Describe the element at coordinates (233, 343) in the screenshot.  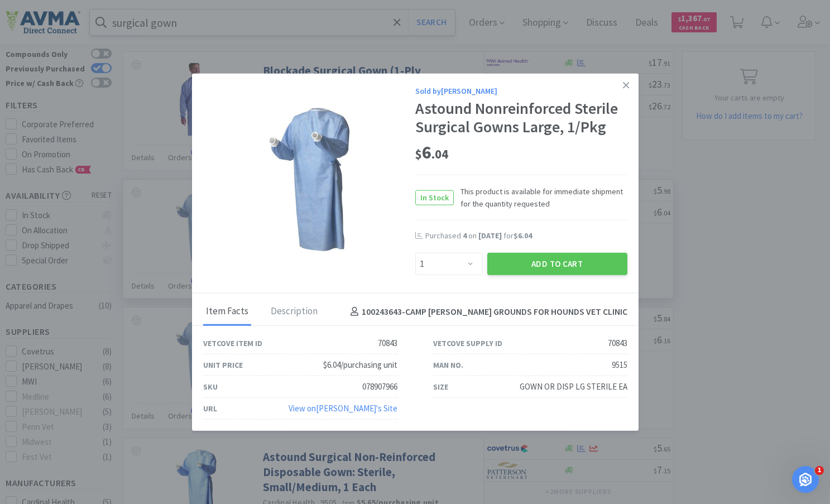
I see `div: Vetcove Item ID` at that location.